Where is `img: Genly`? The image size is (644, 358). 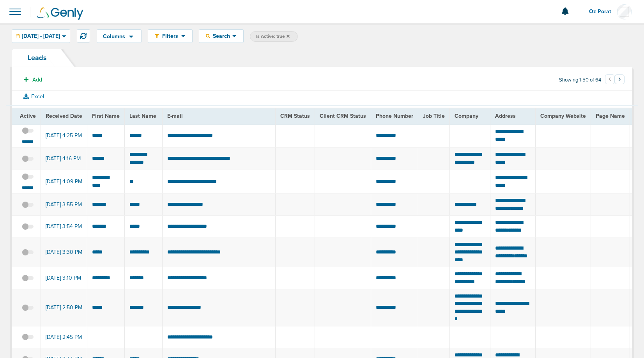
img: Genly is located at coordinates (60, 14).